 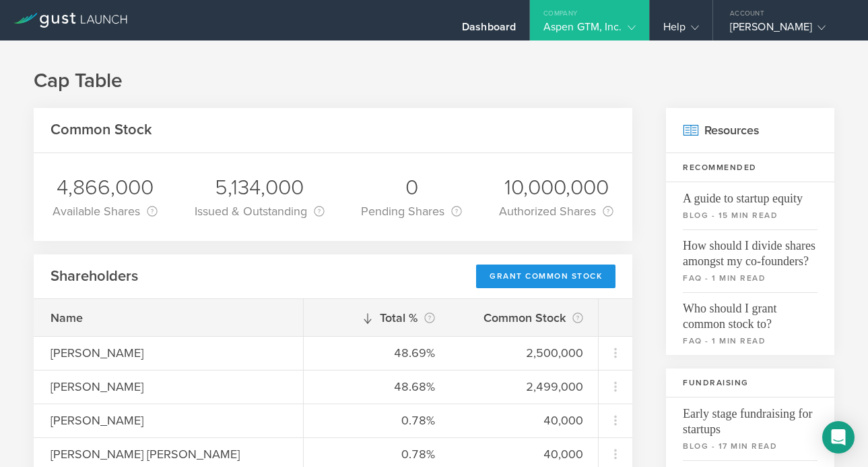 I want to click on h1: Cap Table, so click(x=434, y=81).